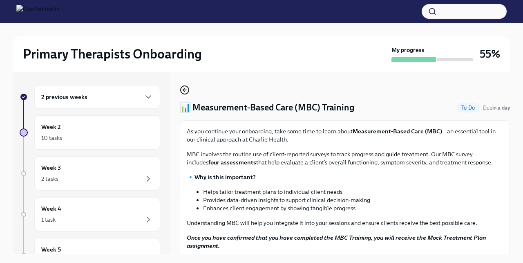 This screenshot has width=523, height=263. What do you see at coordinates (408, 50) in the screenshot?
I see `strong: My progress` at bounding box center [408, 50].